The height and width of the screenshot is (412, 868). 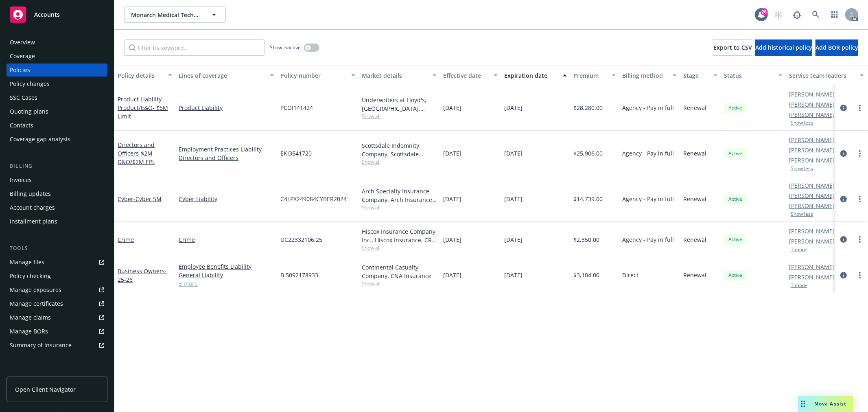 What do you see at coordinates (399, 272) in the screenshot?
I see `div: Continental Casualty Company, CNA Insurance` at bounding box center [399, 272].